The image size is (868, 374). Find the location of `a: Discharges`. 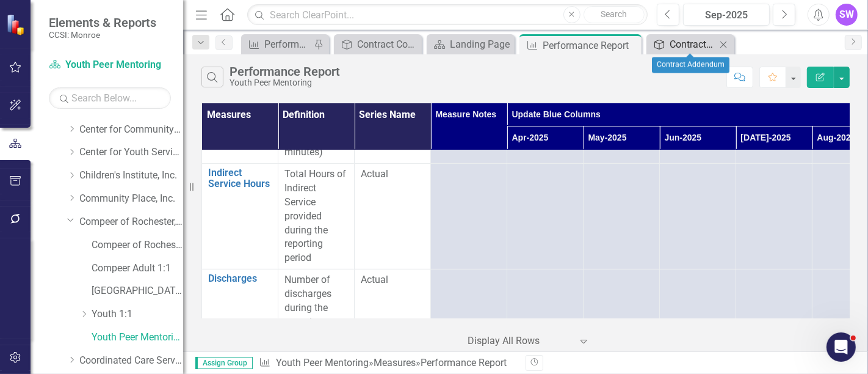

a: Discharges is located at coordinates (240, 279).